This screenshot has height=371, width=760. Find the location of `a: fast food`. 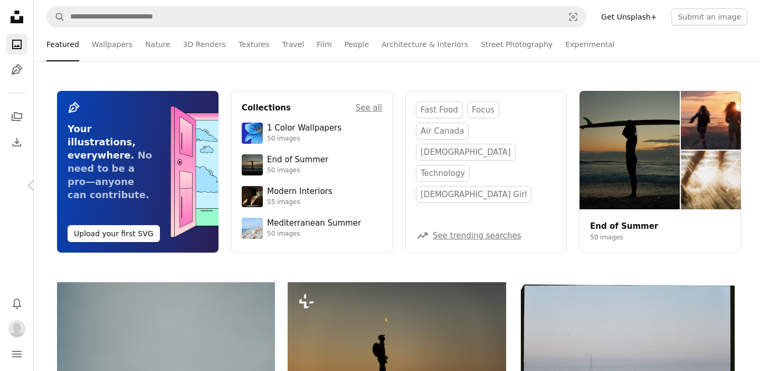

a: fast food is located at coordinates (439, 110).